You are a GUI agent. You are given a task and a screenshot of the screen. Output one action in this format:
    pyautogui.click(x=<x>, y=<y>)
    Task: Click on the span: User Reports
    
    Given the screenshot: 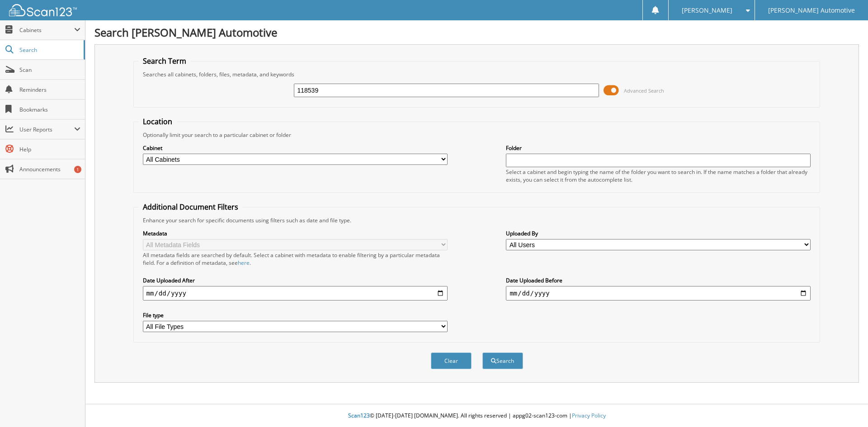 What is the action you would take?
    pyautogui.click(x=47, y=129)
    